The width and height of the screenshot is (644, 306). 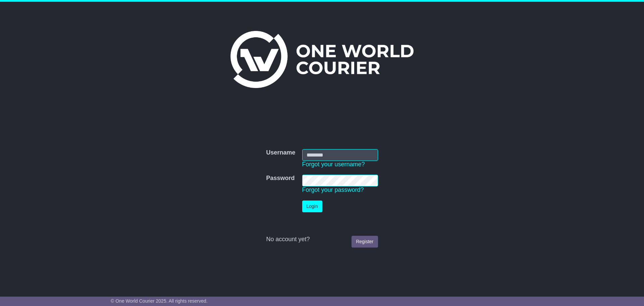 What do you see at coordinates (159, 301) in the screenshot?
I see `span: © One World Courier 2025. All rights reserved.` at bounding box center [159, 301].